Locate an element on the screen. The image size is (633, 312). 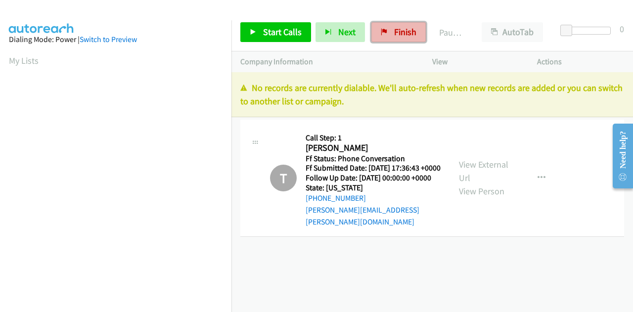
a: View Person is located at coordinates (482, 191).